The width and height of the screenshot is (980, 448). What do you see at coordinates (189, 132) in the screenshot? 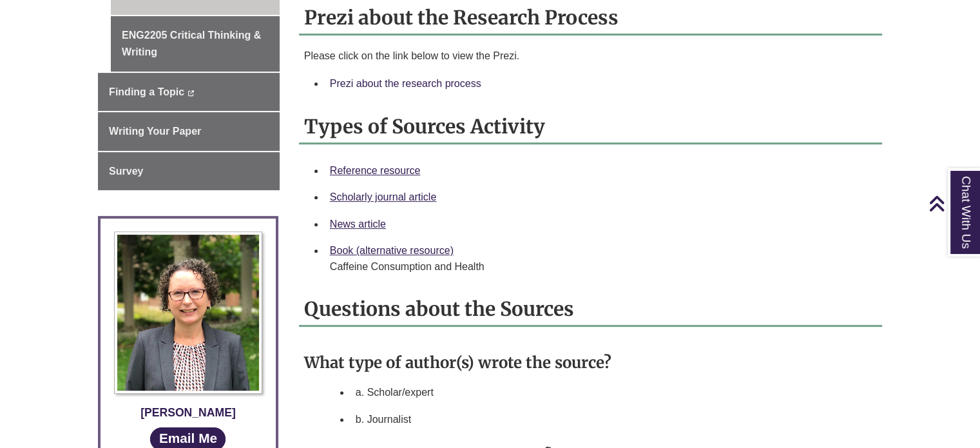
I see `a: Writing Your Paper` at bounding box center [189, 132].